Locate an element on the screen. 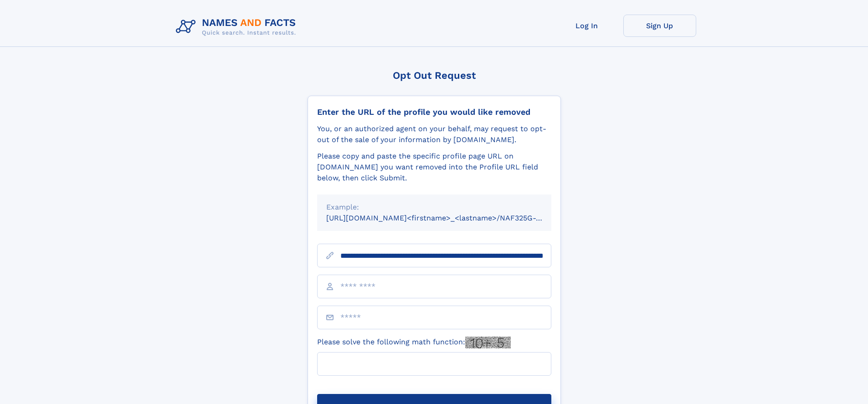 Image resolution: width=868 pixels, height=404 pixels. div: Opt Out Request is located at coordinates (434, 75).